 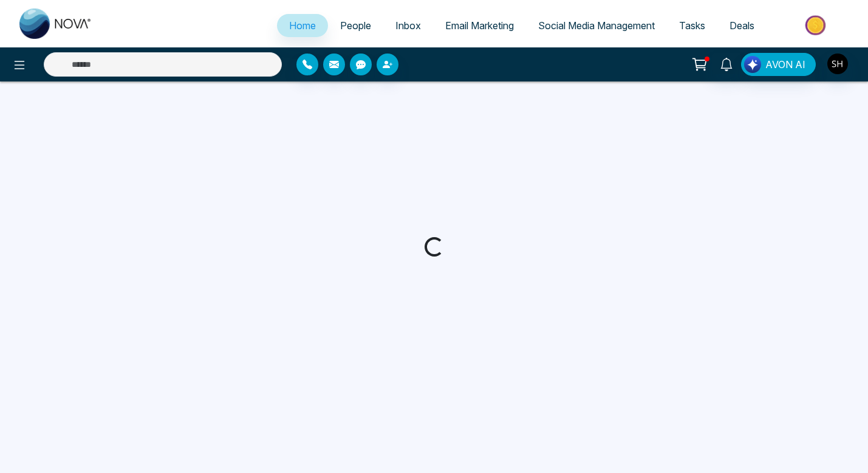 I want to click on a: Tasks, so click(x=692, y=26).